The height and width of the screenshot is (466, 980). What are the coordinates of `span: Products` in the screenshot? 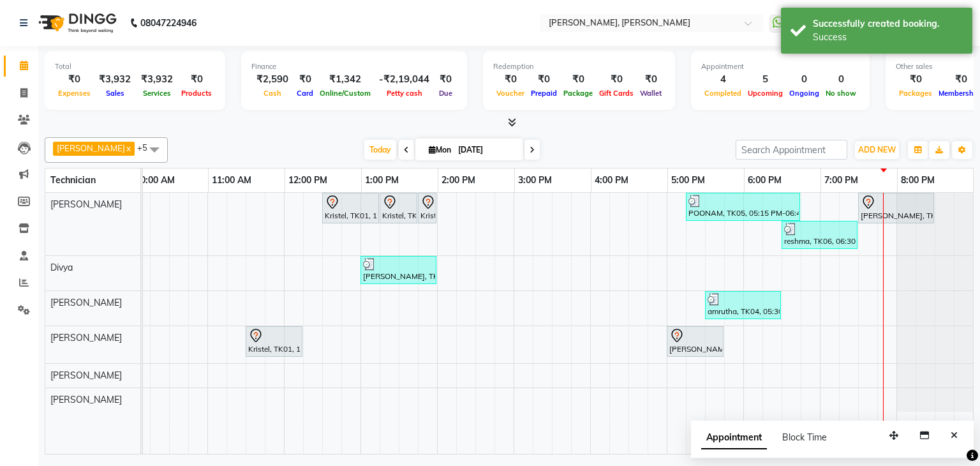 It's located at (196, 93).